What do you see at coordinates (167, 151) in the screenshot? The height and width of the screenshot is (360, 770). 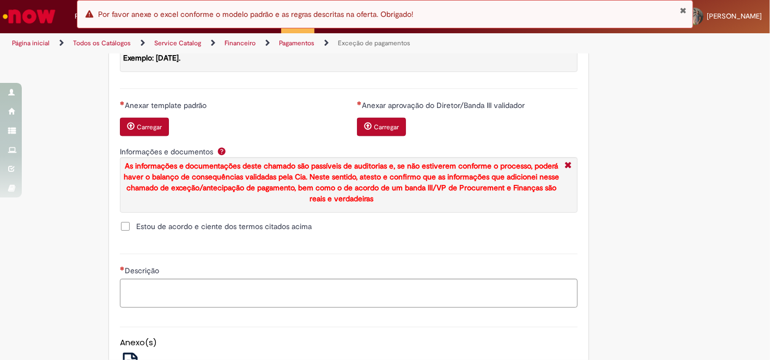 I see `span: Informações e documentos` at bounding box center [167, 151].